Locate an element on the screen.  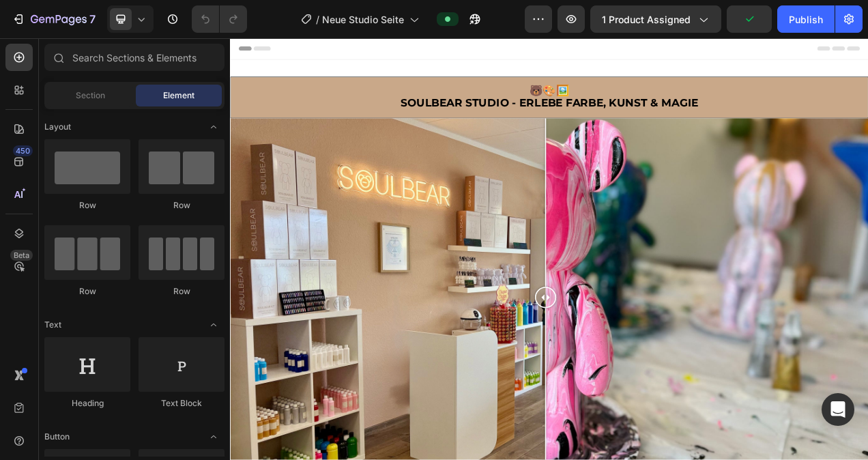
button: 7 is located at coordinates (53, 19).